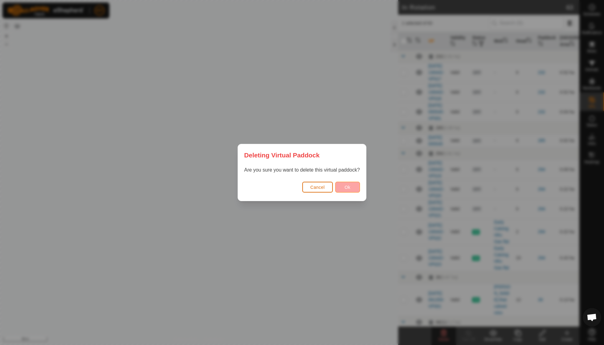 Image resolution: width=604 pixels, height=345 pixels. Describe the element at coordinates (318, 187) in the screenshot. I see `span: Cancel` at that location.